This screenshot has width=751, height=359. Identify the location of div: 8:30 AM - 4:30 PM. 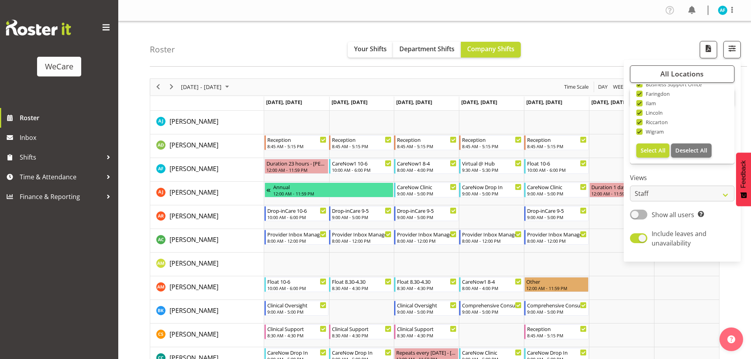
(362, 336).